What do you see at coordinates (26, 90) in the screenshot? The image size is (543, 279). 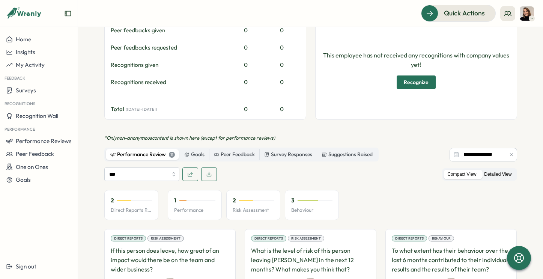 I see `span: Surveys` at bounding box center [26, 90].